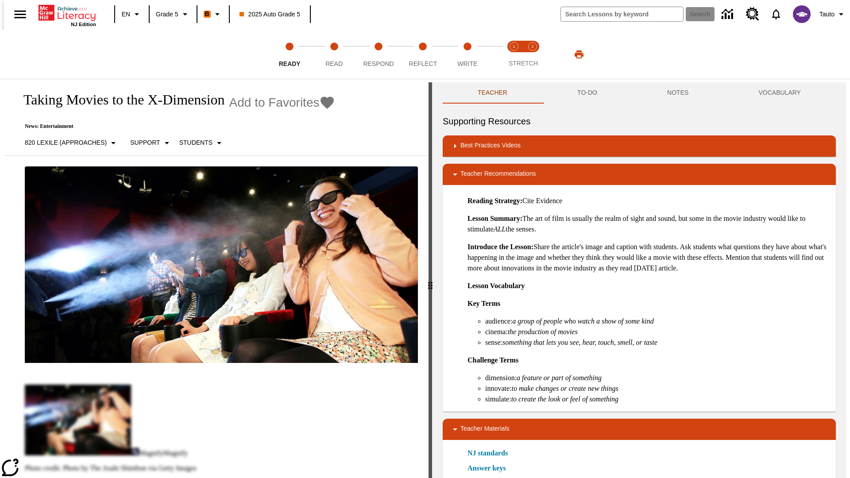  What do you see at coordinates (378, 64) in the screenshot?
I see `span: Respond` at bounding box center [378, 64].